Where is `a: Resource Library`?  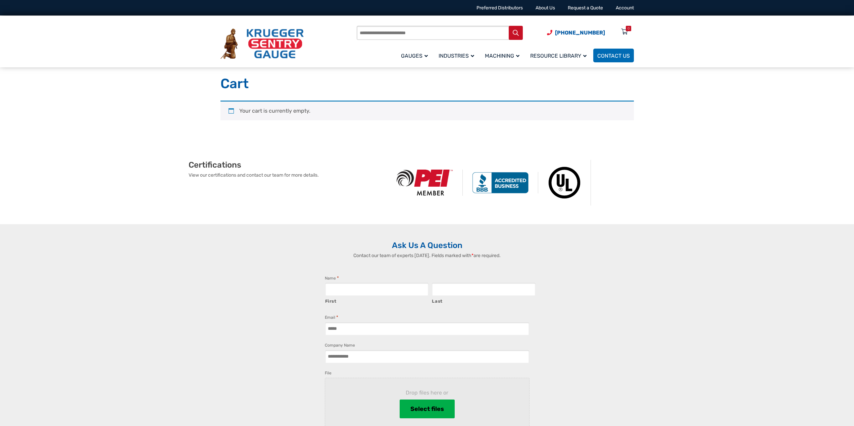
a: Resource Library is located at coordinates (560, 55).